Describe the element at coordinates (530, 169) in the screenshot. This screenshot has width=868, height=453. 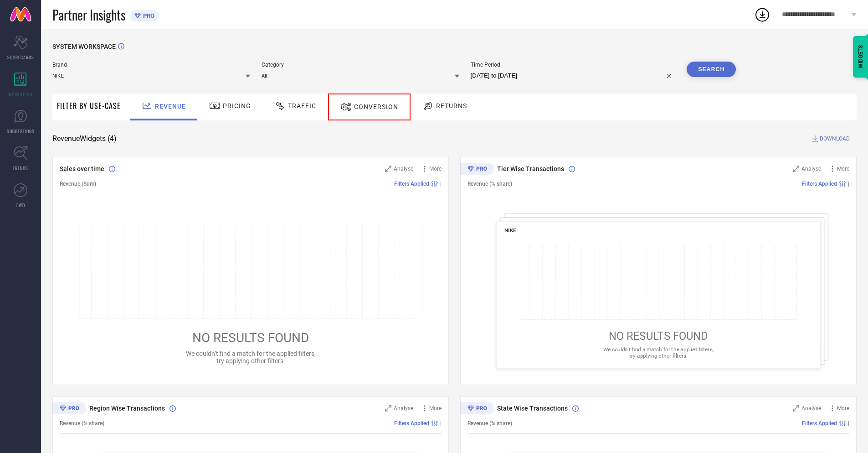
I see `span: Tier Wise Transactions` at that location.